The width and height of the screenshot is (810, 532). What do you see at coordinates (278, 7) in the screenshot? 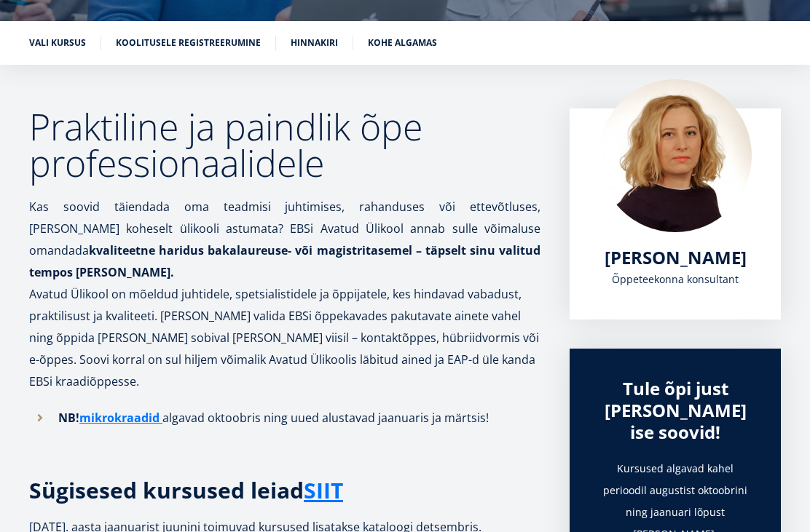
I see `span: First name` at bounding box center [278, 7].